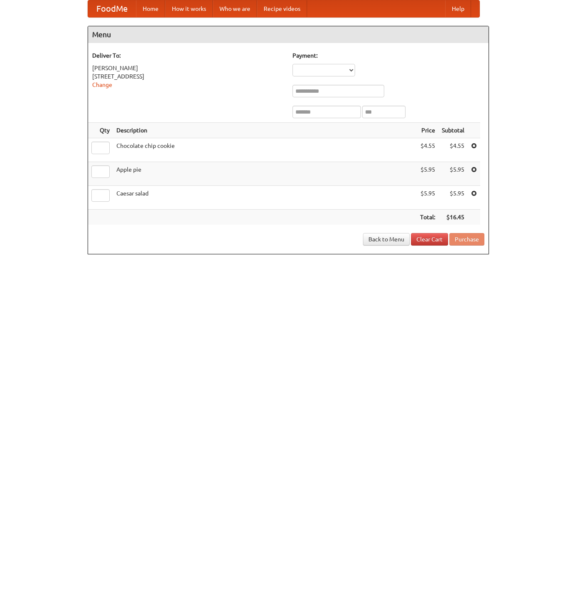  I want to click on th: Qty, so click(101, 130).